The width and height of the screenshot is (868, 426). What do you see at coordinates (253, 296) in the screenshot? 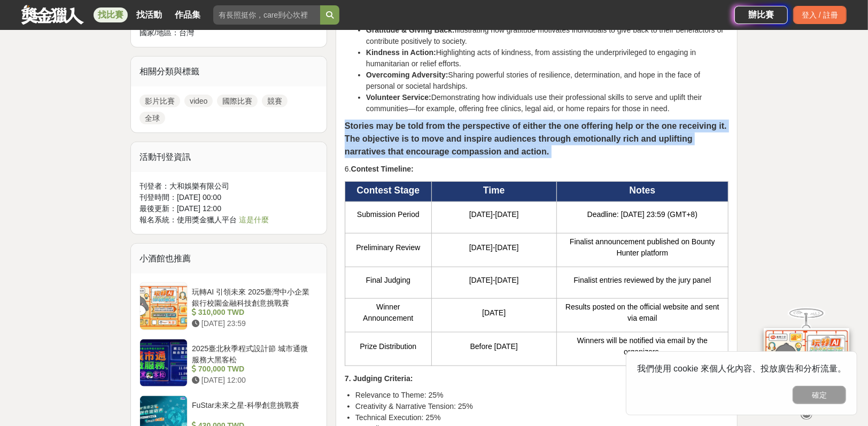
I see `div: 玩轉AI 引領未來 2025臺灣中小企業銀行校園金融科技創意挑戰賽` at bounding box center [253, 296].